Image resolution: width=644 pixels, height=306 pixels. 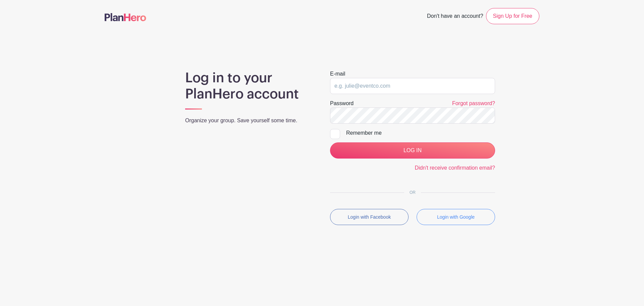 I want to click on button: Login with Google, so click(x=456, y=217).